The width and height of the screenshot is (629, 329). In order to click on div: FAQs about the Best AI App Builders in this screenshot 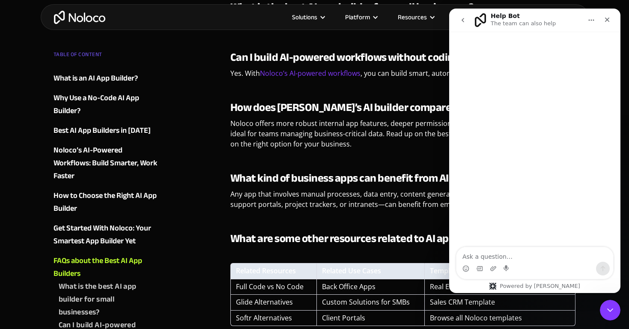, I will do `click(105, 267)`.